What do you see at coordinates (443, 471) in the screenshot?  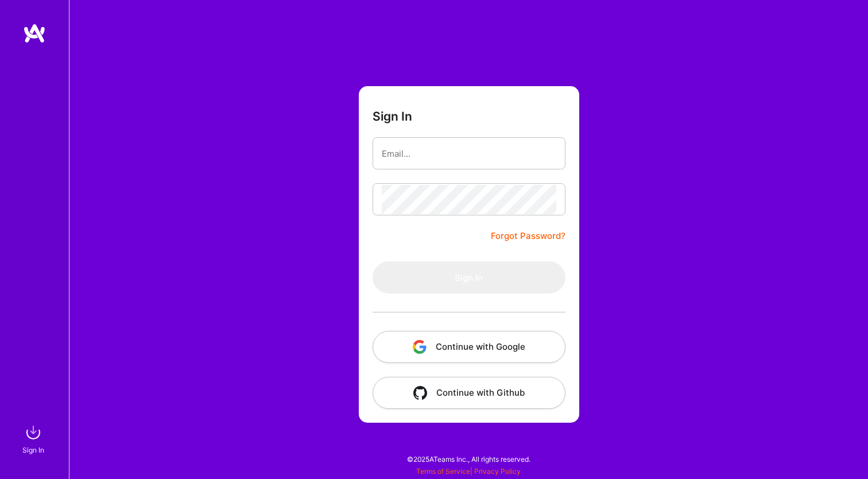 I see `a: Terms of Service` at bounding box center [443, 471].